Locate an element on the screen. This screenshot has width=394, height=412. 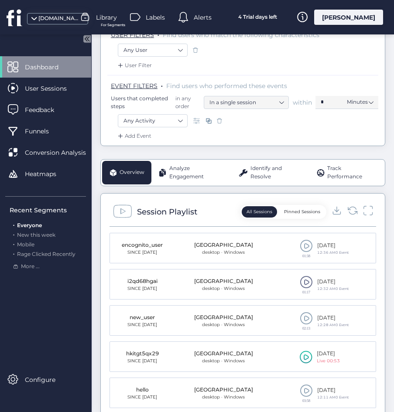
div: 01:38 is located at coordinates (306, 256).